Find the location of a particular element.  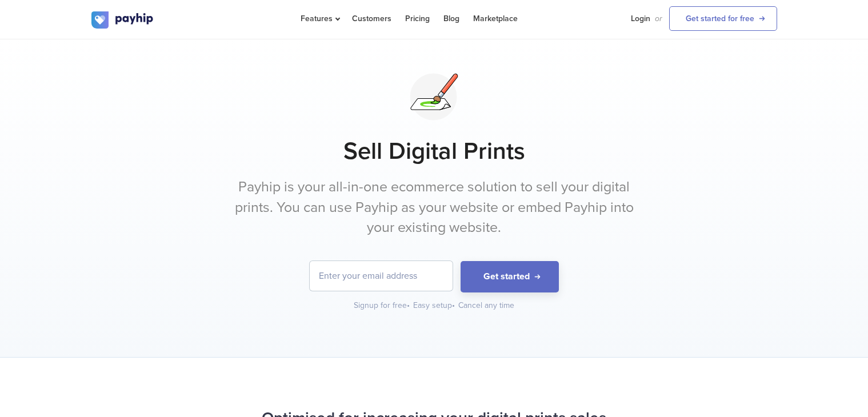

img: logo.svg is located at coordinates (123, 20).